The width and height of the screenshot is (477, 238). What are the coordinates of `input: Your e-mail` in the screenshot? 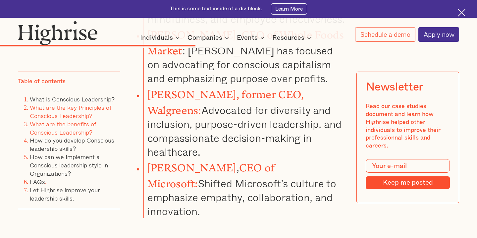 It's located at (408, 166).